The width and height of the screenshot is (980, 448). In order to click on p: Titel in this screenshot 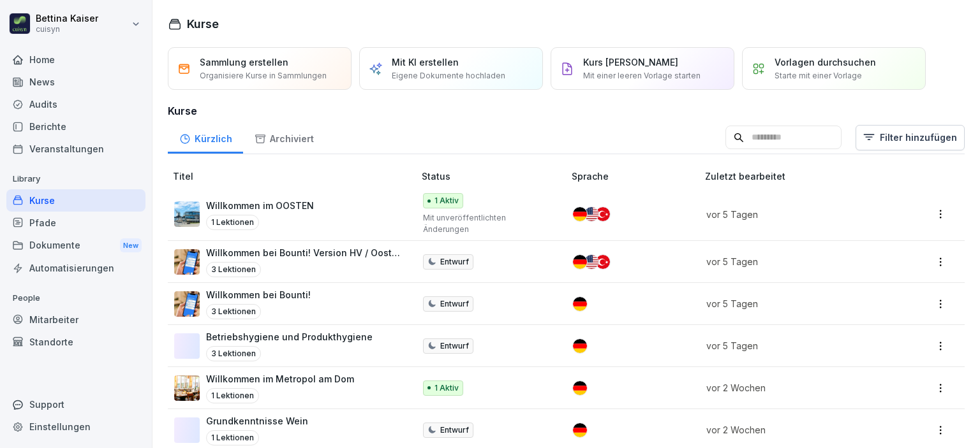, I will do `click(295, 176)`.